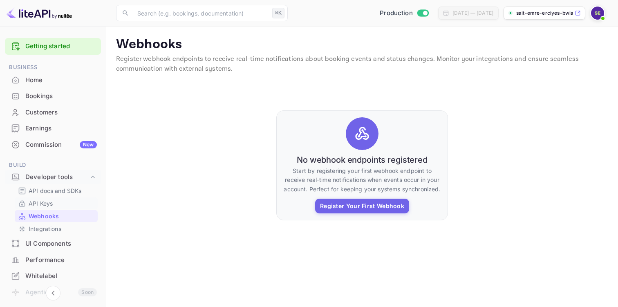 The width and height of the screenshot is (618, 307). I want to click on p: API docs and SDKs, so click(55, 191).